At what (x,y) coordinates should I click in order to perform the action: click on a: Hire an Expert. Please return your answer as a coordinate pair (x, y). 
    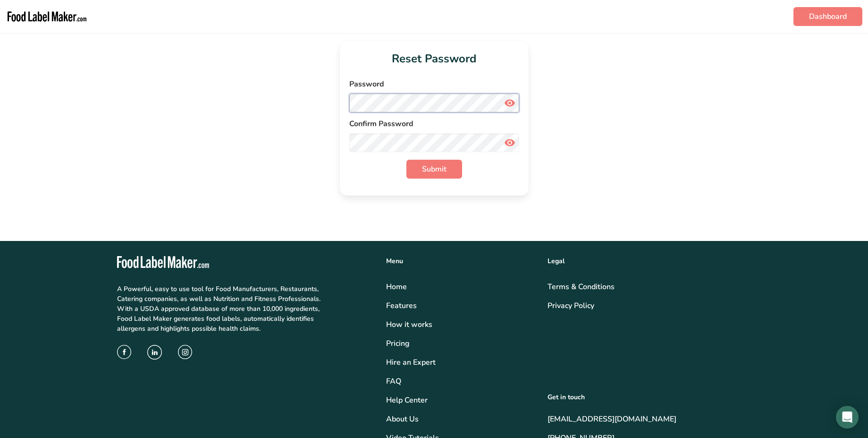
    Looking at the image, I should click on (461, 362).